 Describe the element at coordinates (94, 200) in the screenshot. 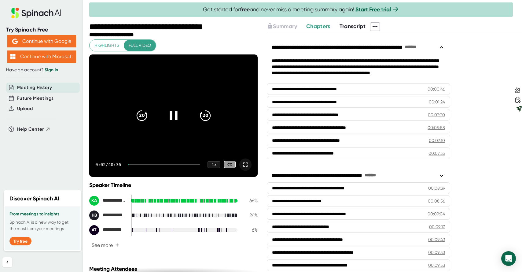

I see `div: KA` at that location.